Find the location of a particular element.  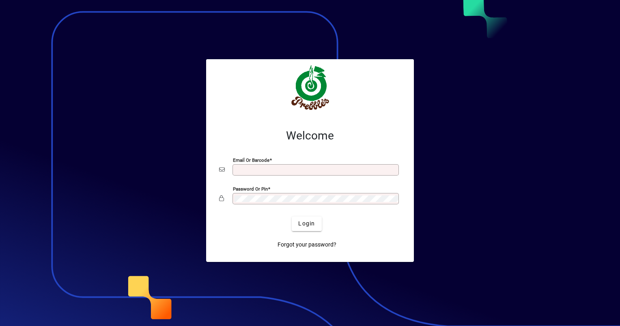

mat-label: Password or Pin is located at coordinates (250, 189).